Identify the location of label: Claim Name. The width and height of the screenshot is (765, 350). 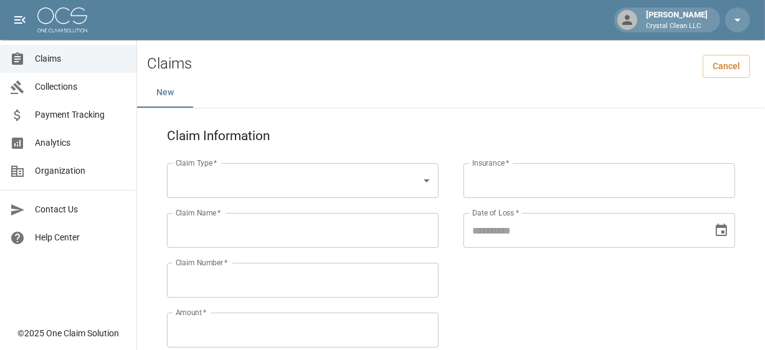
(198, 212).